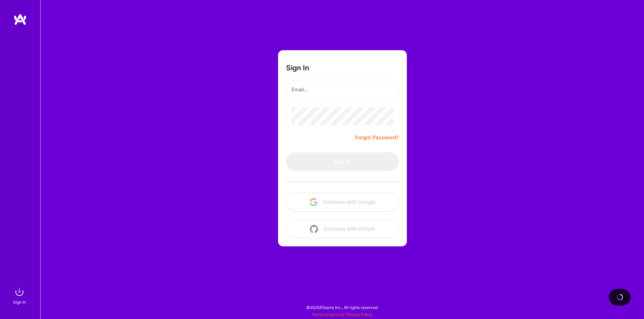 The image size is (644, 319). Describe the element at coordinates (343, 89) in the screenshot. I see `input: Email...` at that location.